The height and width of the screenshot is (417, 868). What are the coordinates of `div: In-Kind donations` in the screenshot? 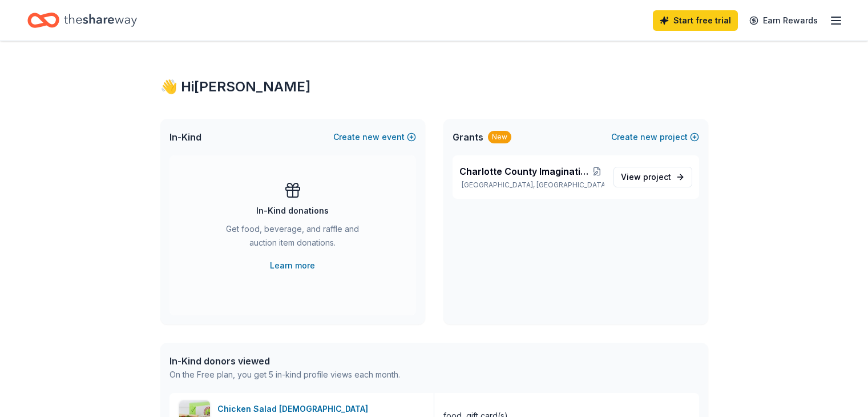 It's located at (292, 211).